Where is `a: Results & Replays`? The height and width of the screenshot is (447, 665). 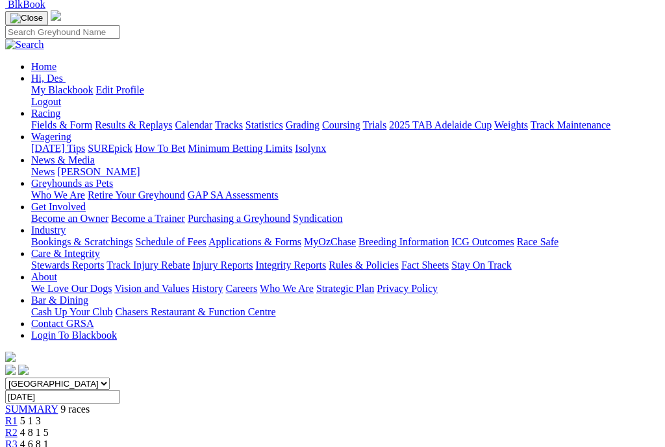 a: Results & Replays is located at coordinates (133, 125).